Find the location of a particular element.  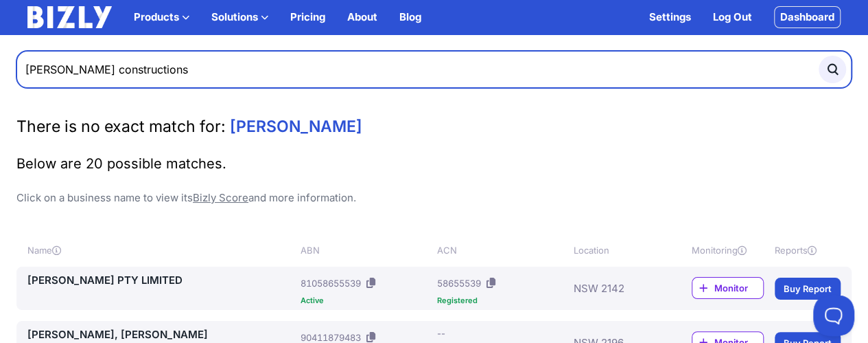

a: Settings is located at coordinates (670, 17).